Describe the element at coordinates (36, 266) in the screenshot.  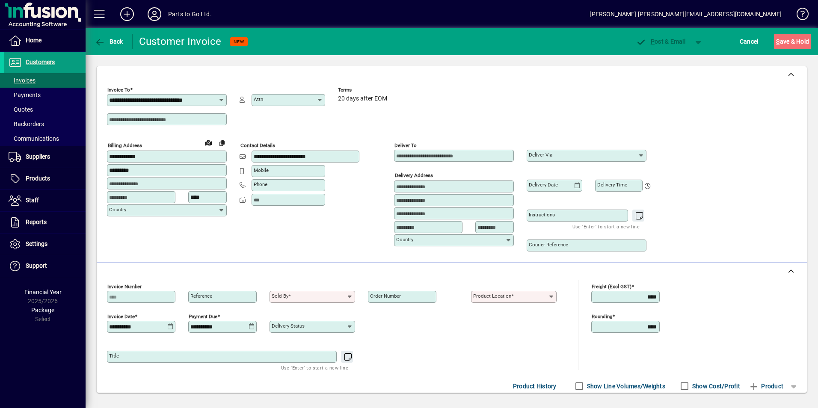
I see `span: Support` at that location.